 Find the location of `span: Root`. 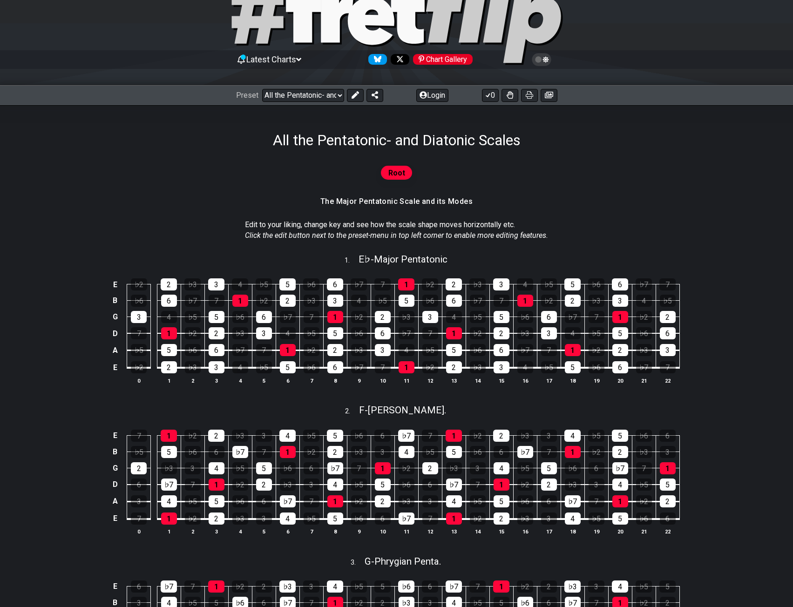

span: Root is located at coordinates (397, 173).